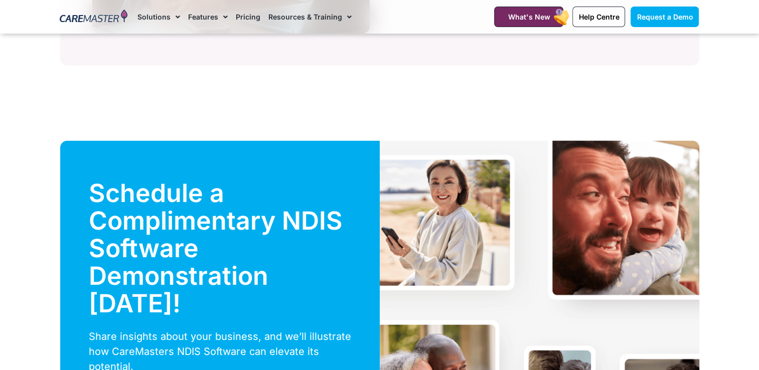 The width and height of the screenshot is (759, 370). What do you see at coordinates (529, 17) in the screenshot?
I see `a: What's New` at bounding box center [529, 17].